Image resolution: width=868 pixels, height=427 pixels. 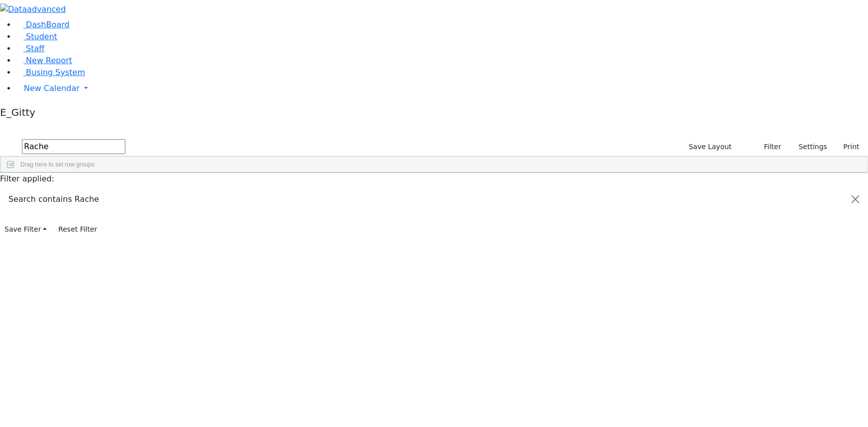 I want to click on span: Staff, so click(x=34, y=48).